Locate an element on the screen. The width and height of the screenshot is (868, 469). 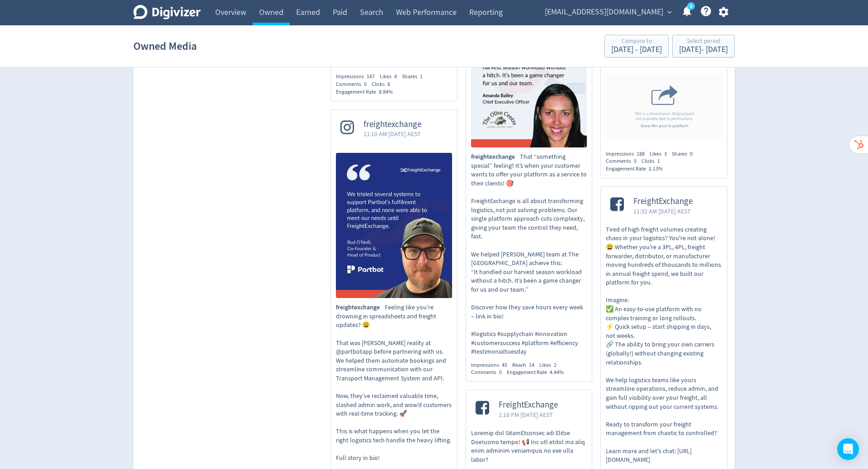
span: 2 is located at coordinates (556, 365).